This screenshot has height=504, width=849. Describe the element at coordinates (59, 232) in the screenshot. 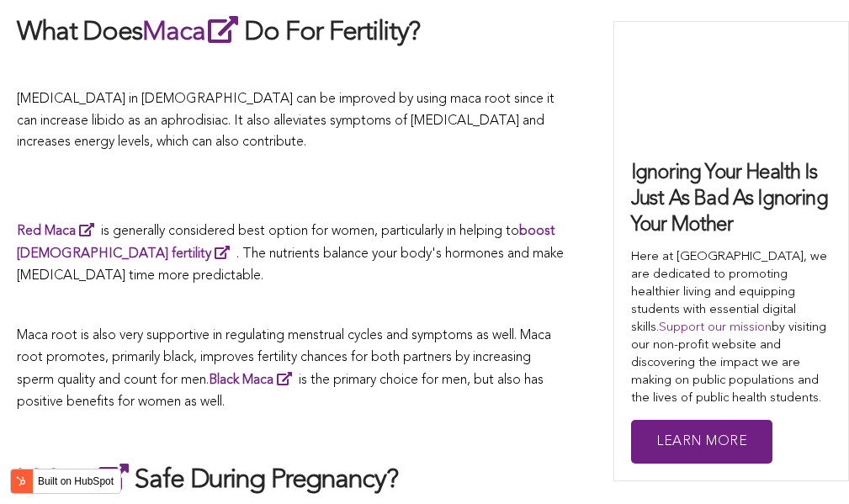

I see `a: Red Maca` at that location.